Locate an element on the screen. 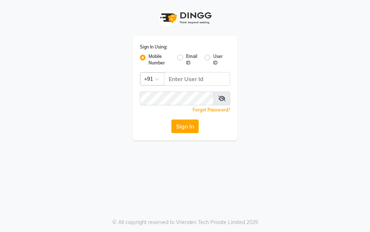 The image size is (370, 232). a: Forgot Password? is located at coordinates (212, 110).